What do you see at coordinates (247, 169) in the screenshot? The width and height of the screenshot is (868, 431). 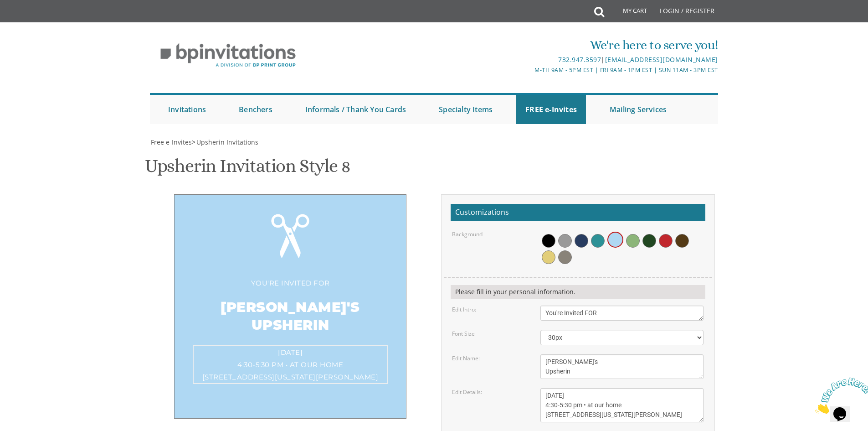 I see `h1: Upsherin Invitation Style 8` at bounding box center [247, 169].